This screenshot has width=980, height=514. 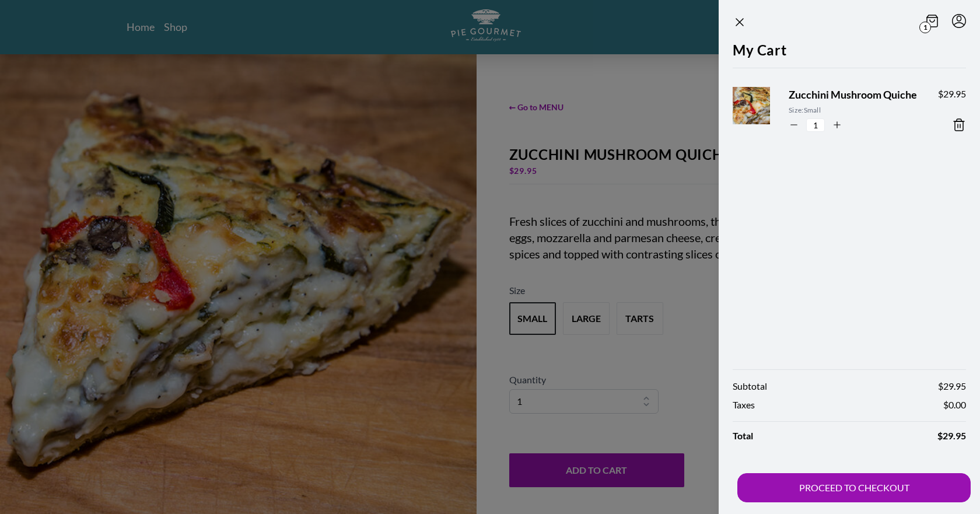 What do you see at coordinates (740, 22) in the screenshot?
I see `button: Close panel` at bounding box center [740, 22].